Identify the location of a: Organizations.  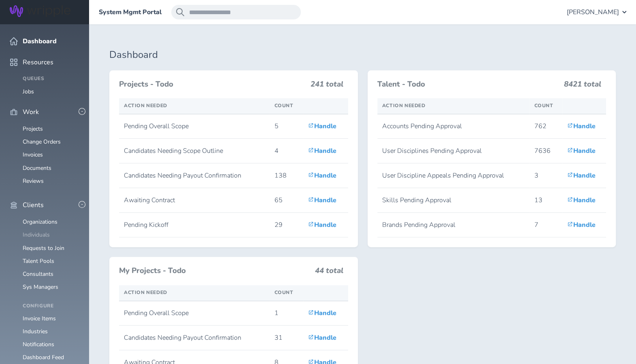
(40, 222).